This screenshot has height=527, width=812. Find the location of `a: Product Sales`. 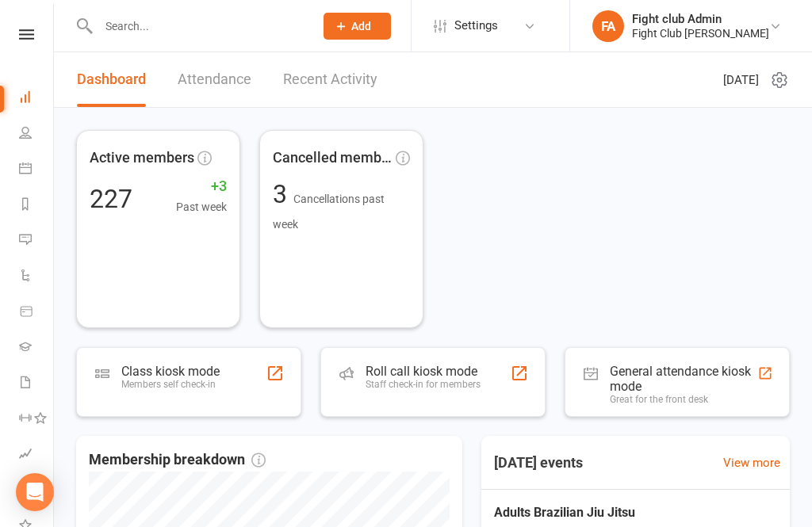

a: Product Sales is located at coordinates (37, 313).